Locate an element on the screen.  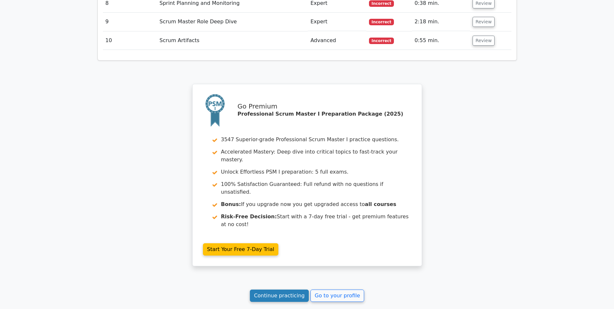
td: Expert is located at coordinates (337, 22).